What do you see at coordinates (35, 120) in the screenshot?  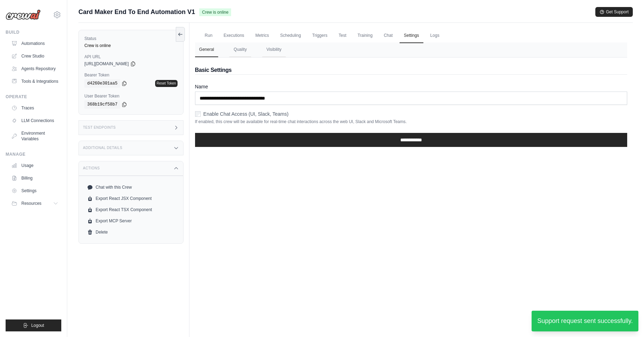 I see `a: LLM Connections` at bounding box center [35, 120].